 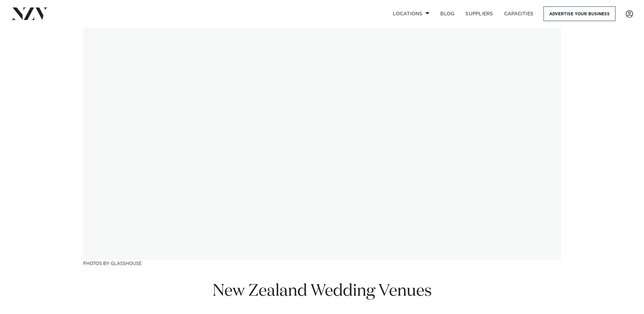 I want to click on a: BLOG, so click(x=447, y=14).